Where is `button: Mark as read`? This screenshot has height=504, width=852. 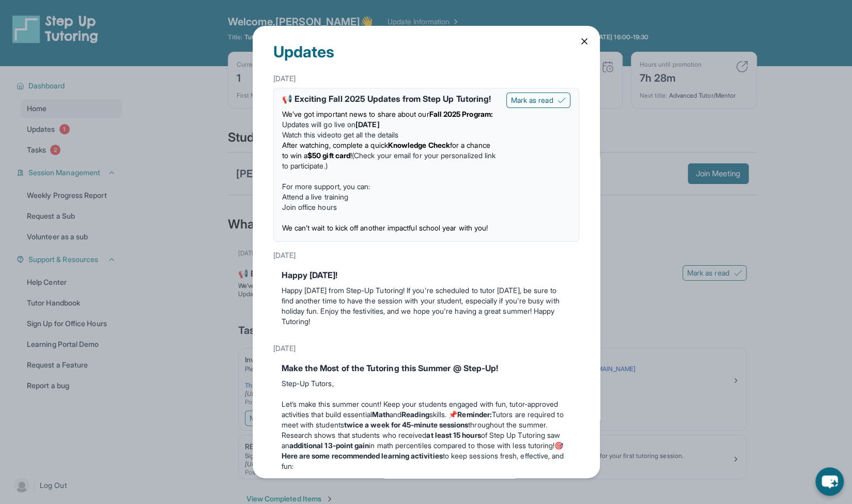
button: Mark as read is located at coordinates (539, 100).